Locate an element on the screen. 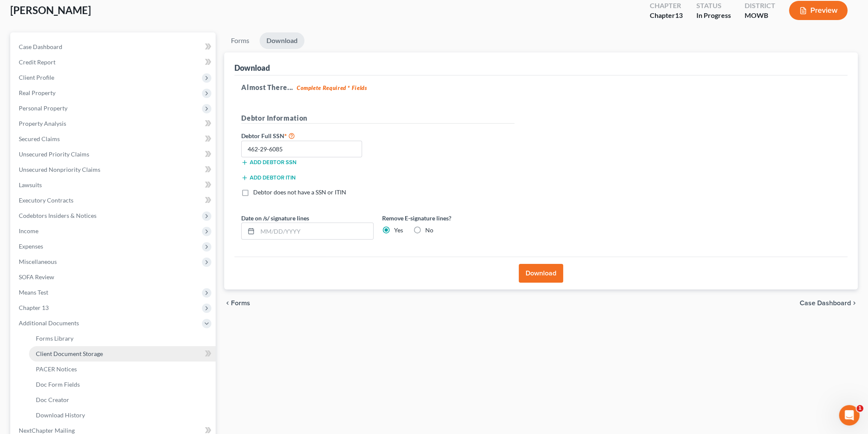  label: Debtor does not have a SSN or ITIN is located at coordinates (299, 193).